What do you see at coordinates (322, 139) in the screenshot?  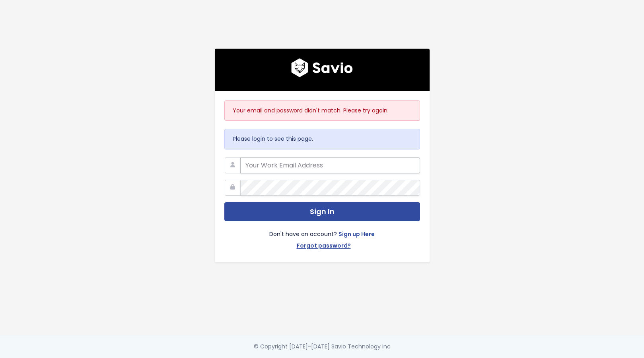 I see `p: Please login to see this page.` at bounding box center [322, 139].